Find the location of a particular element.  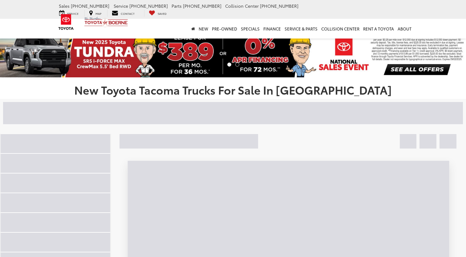

span: Map is located at coordinates (98, 13).